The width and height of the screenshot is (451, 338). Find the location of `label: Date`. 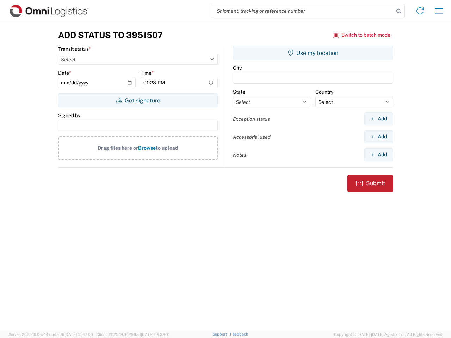

label: Date is located at coordinates (64, 73).